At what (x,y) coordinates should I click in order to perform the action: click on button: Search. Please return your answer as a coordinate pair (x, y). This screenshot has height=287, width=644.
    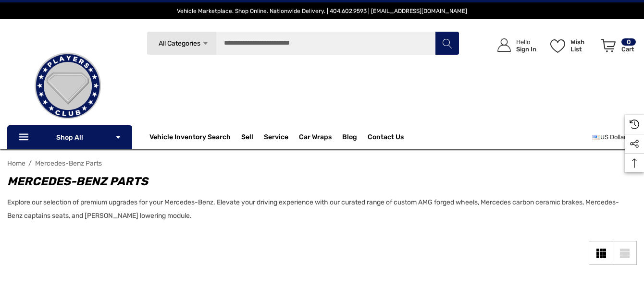
    Looking at the image, I should click on (447, 43).